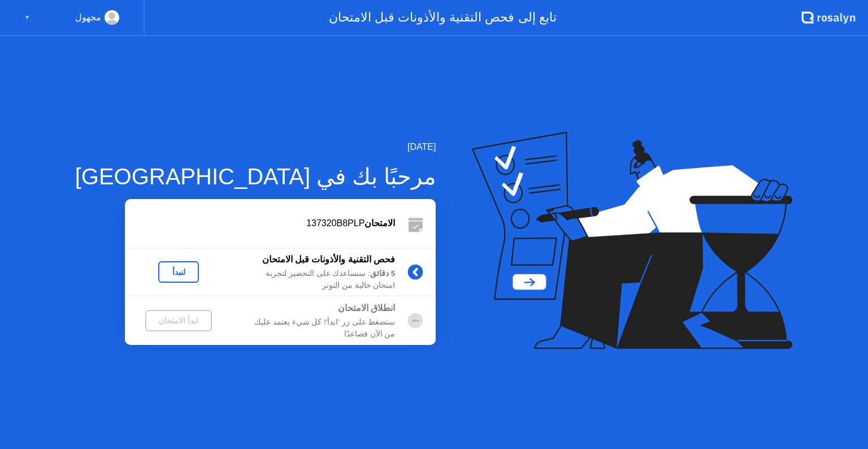  Describe the element at coordinates (382, 273) in the screenshot. I see `b: 5 دقائق` at that location.